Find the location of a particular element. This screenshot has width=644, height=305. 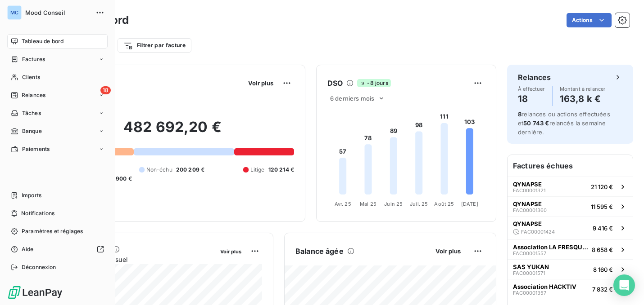

span: FAC00001557 is located at coordinates (530, 253).